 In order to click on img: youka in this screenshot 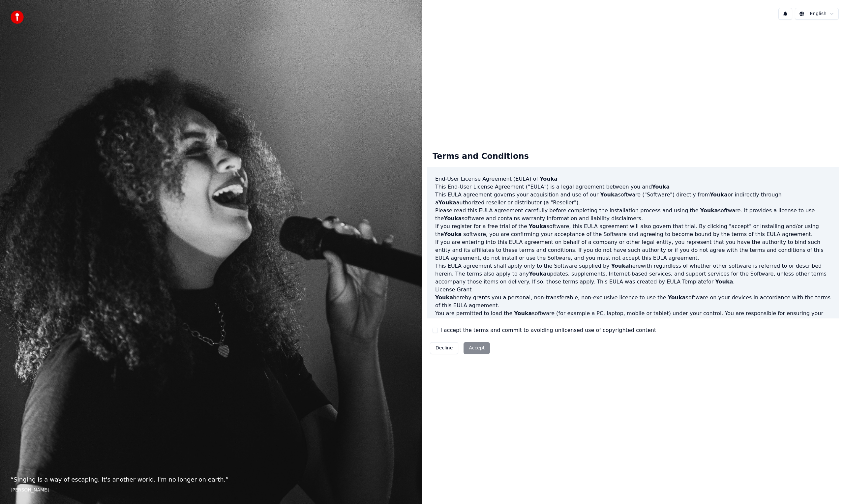, I will do `click(18, 18)`.